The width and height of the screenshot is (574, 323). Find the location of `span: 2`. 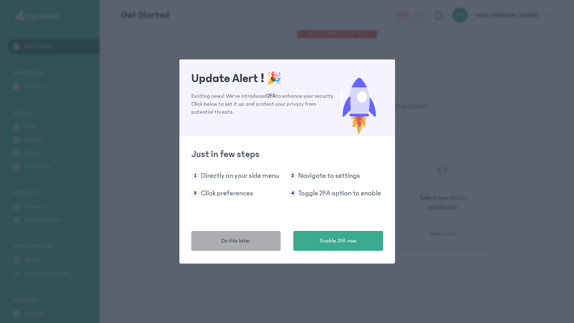

span: 2 is located at coordinates (293, 176).